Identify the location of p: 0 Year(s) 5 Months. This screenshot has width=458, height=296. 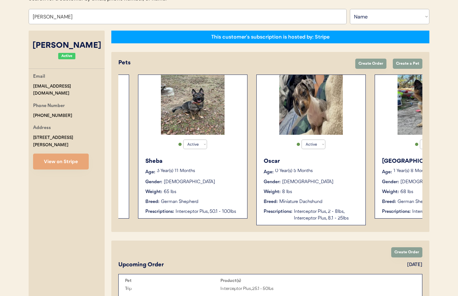
(317, 171).